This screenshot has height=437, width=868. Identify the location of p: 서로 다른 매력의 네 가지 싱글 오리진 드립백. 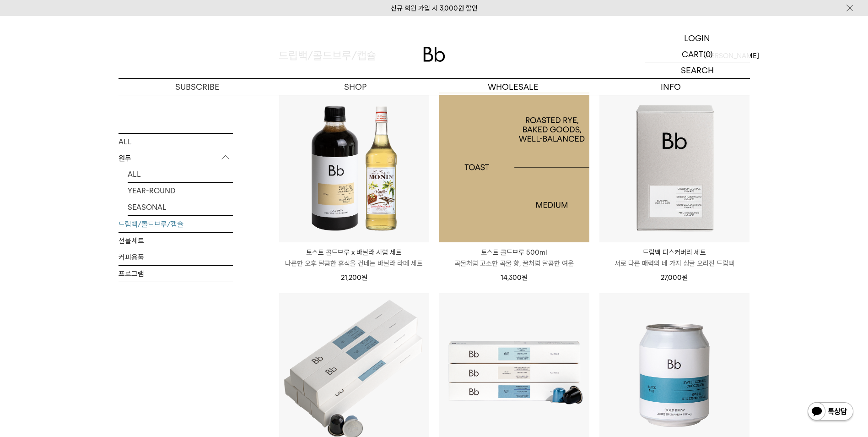
(674, 263).